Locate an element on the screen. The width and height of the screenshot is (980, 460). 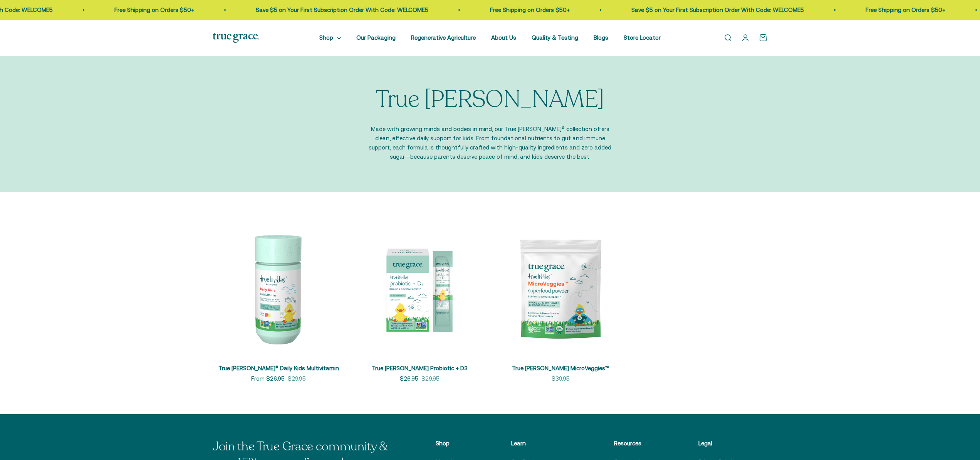
a: Regenerative Agriculture is located at coordinates (443, 37).